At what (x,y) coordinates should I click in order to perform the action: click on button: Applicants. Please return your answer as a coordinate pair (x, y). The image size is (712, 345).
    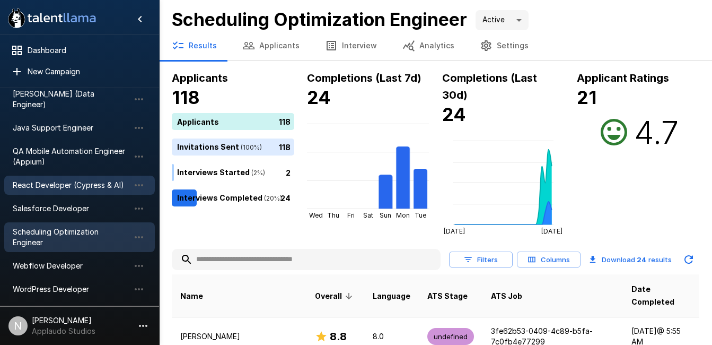
    Looking at the image, I should click on (271, 46).